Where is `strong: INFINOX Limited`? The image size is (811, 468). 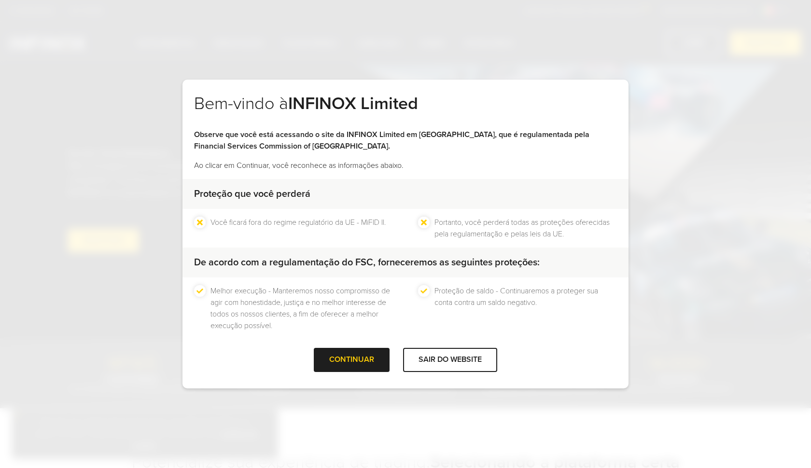
strong: INFINOX Limited is located at coordinates (353, 103).